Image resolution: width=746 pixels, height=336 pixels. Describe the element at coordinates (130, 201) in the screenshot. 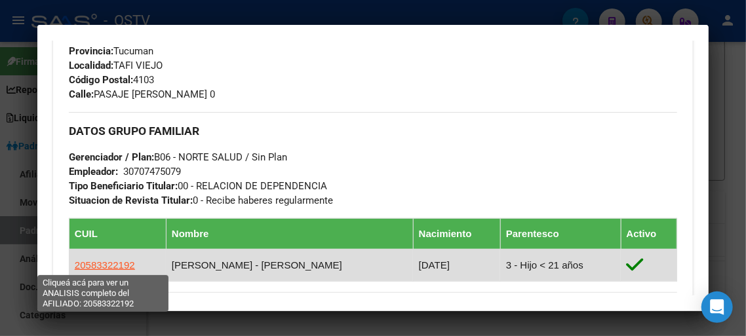

I see `strong: Situacion de Revista Titular:` at that location.